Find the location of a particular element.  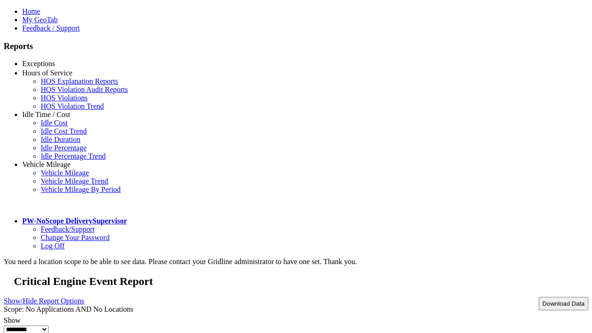

a: Idle Cost is located at coordinates (54, 123).